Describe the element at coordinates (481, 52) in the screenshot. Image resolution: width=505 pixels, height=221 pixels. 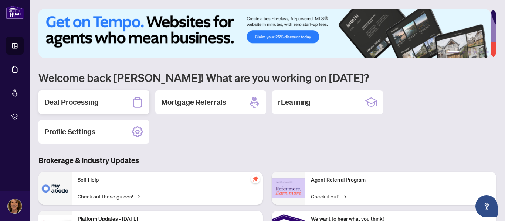
I see `button: 5` at that location.